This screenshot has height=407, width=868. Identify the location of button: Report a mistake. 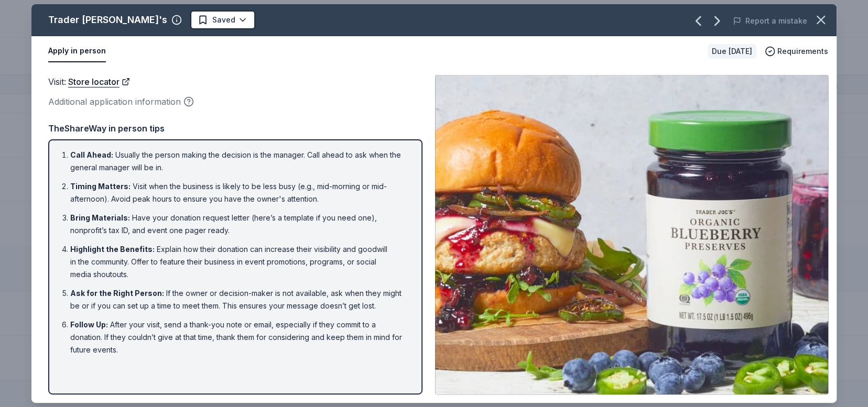
(769, 21).